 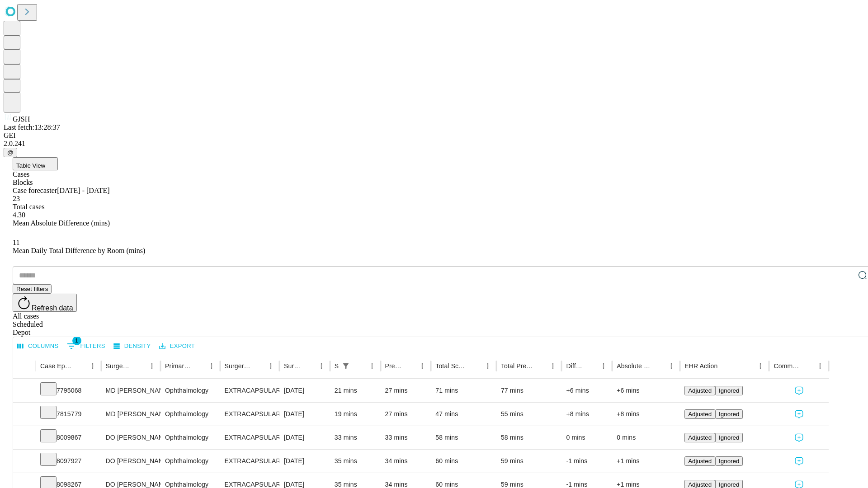 I want to click on div: GEI, so click(x=434, y=136).